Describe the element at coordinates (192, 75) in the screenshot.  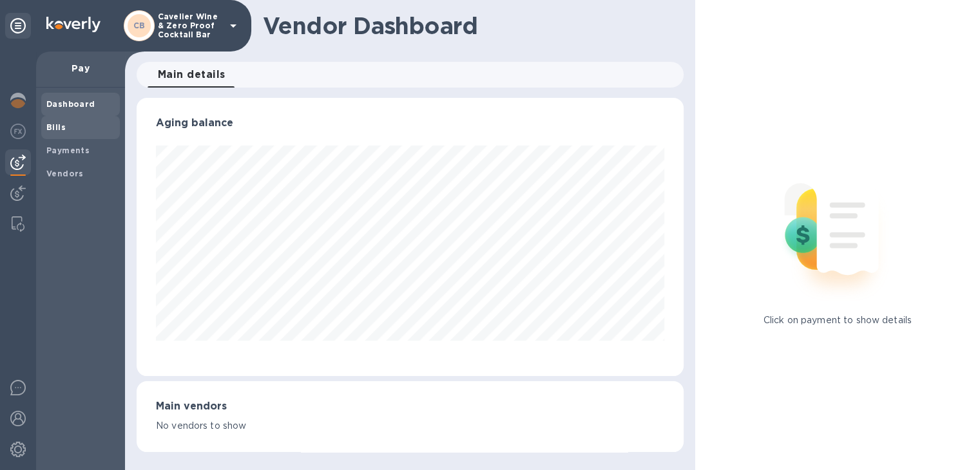
I see `span: Main details` at that location.